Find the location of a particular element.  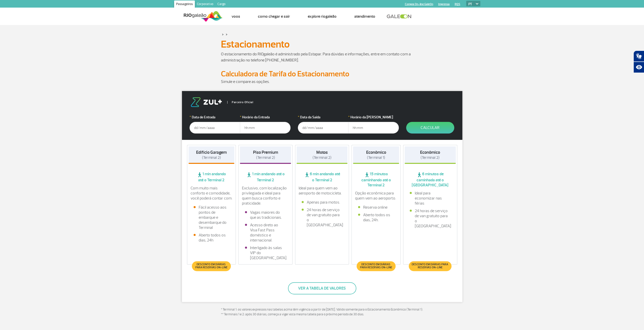

p: Exclusivo, com localização privilegiada e ideal para quem busca conforto e praticidade. is located at coordinates (265, 196).